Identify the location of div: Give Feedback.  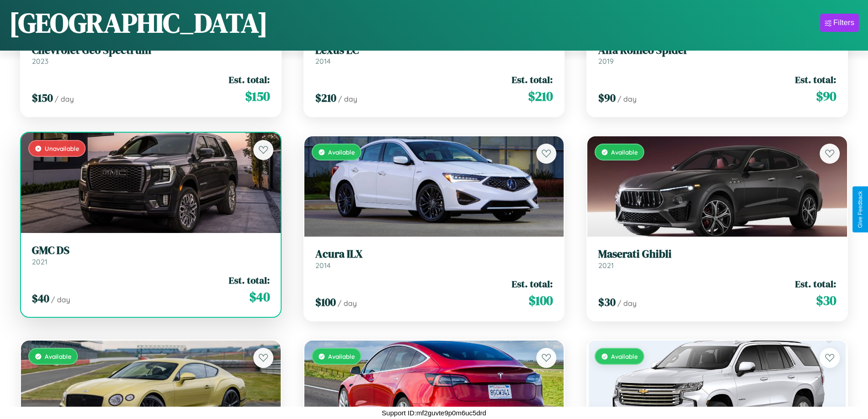
(860, 210).